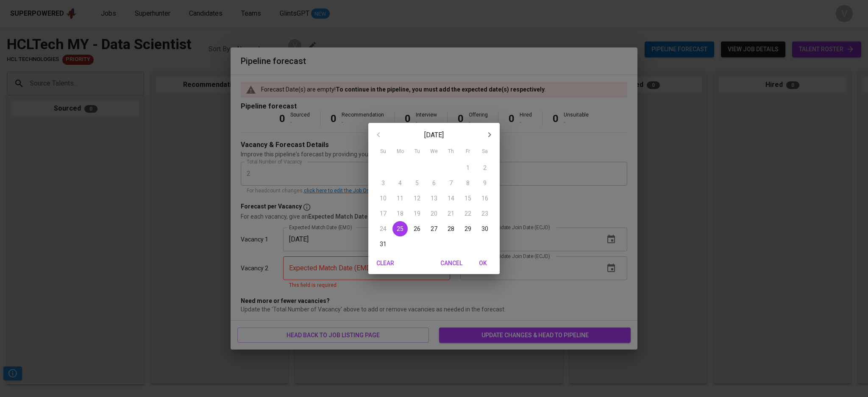  What do you see at coordinates (468, 152) in the screenshot?
I see `span: Fr` at bounding box center [468, 152].